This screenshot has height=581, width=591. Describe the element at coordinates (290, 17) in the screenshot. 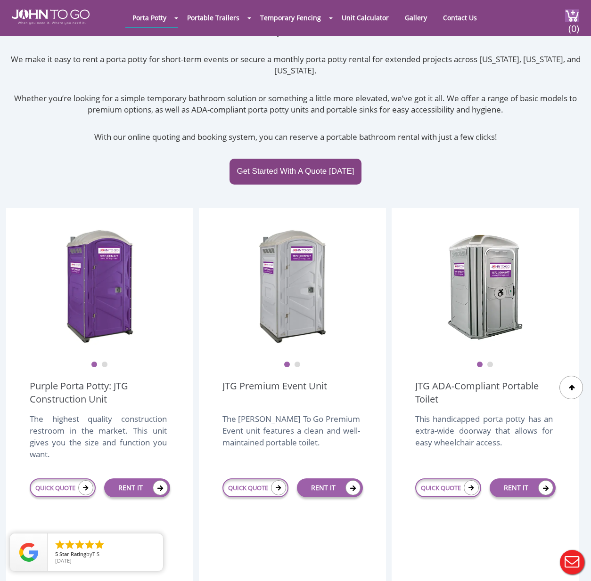

I see `a: Temporary Fencing` at that location.